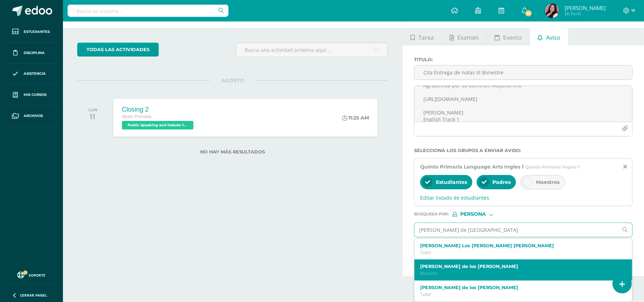 The width and height of the screenshot is (644, 302). What do you see at coordinates (523, 198) in the screenshot?
I see `span: Editar listado de estudiantes` at bounding box center [523, 198].